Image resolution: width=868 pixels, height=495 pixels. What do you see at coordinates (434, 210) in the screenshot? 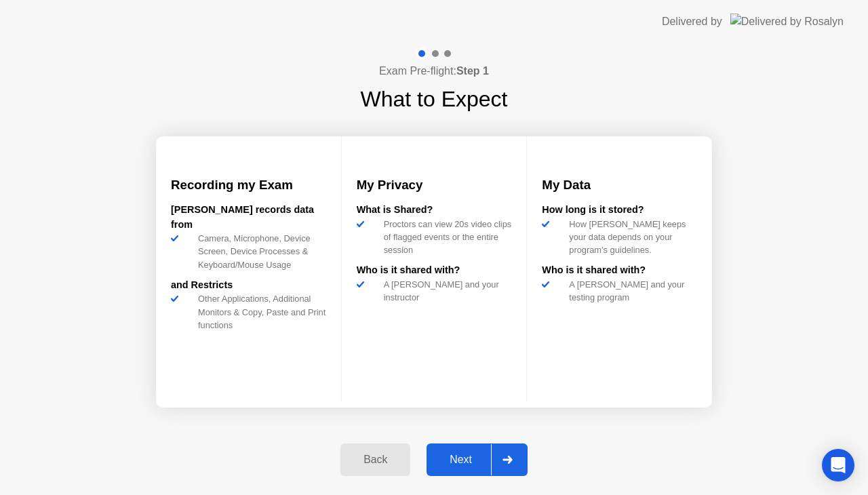
I see `div: What is Shared?` at bounding box center [434, 210].